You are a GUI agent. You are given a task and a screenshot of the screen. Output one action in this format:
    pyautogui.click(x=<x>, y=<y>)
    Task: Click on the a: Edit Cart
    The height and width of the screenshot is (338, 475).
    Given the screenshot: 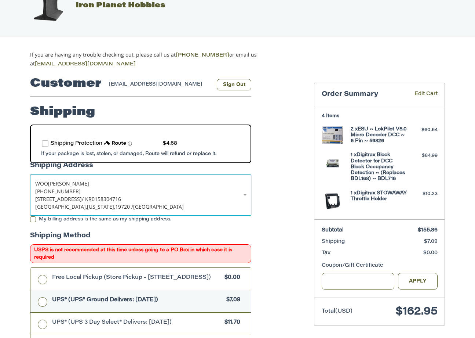 What is the action you would take?
    pyautogui.click(x=421, y=94)
    